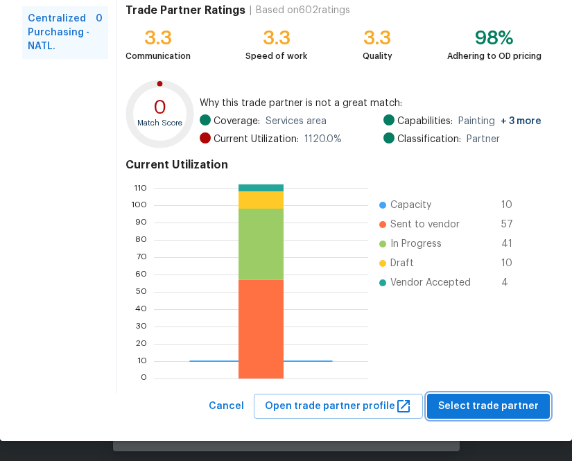  Describe the element at coordinates (416, 244) in the screenshot. I see `span: In Progress` at that location.